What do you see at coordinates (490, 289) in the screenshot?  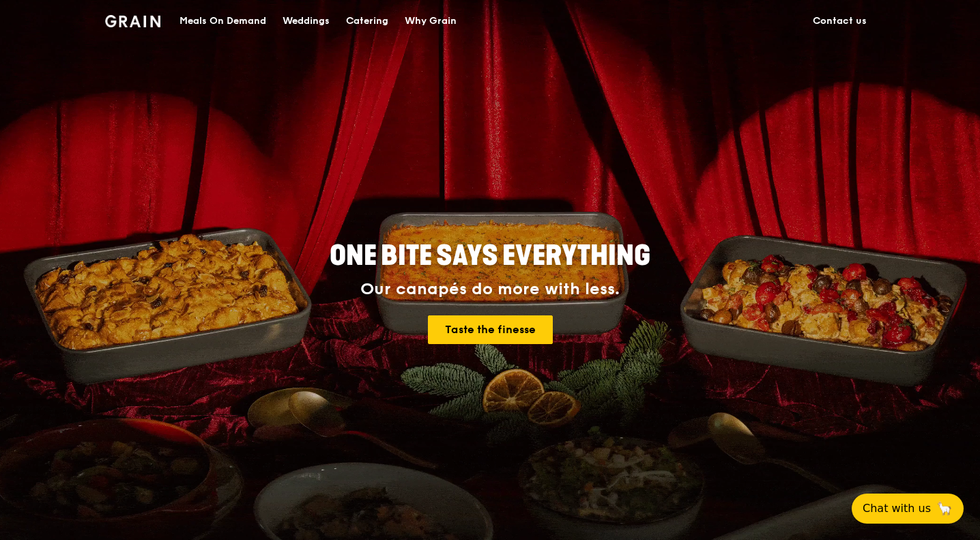 I see `div: Our canapés do more with less.` at bounding box center [490, 289].